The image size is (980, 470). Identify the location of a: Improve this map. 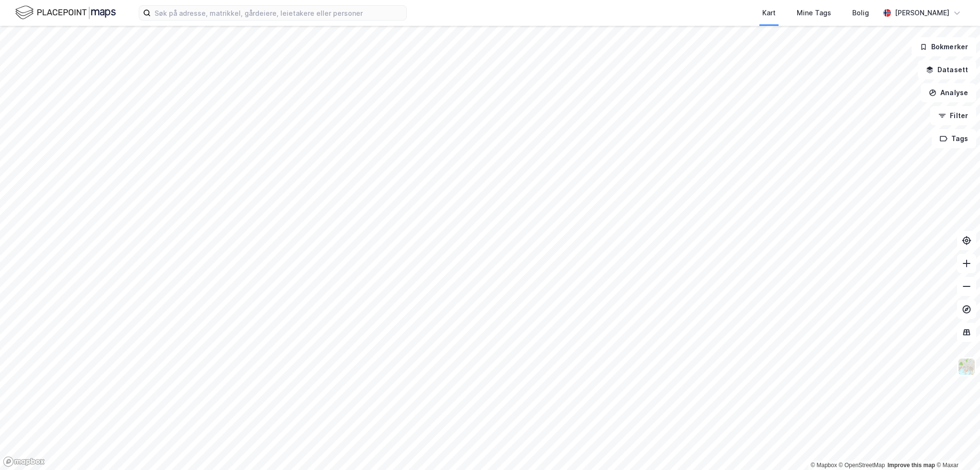
(911, 465).